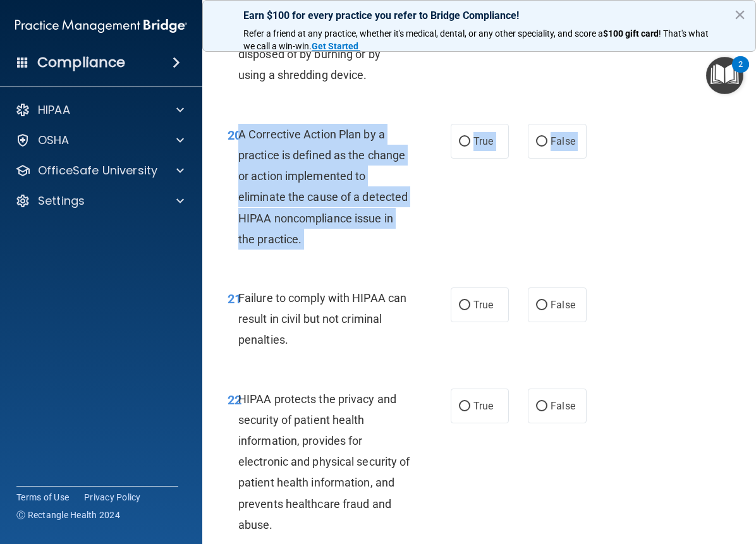  I want to click on strong: Get Started, so click(335, 46).